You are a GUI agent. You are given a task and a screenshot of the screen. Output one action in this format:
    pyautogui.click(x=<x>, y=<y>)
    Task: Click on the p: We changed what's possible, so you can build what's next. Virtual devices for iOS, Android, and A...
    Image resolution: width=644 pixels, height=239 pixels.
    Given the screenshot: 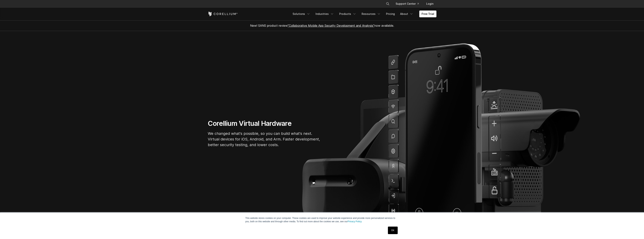 What is the action you would take?
    pyautogui.click(x=264, y=139)
    